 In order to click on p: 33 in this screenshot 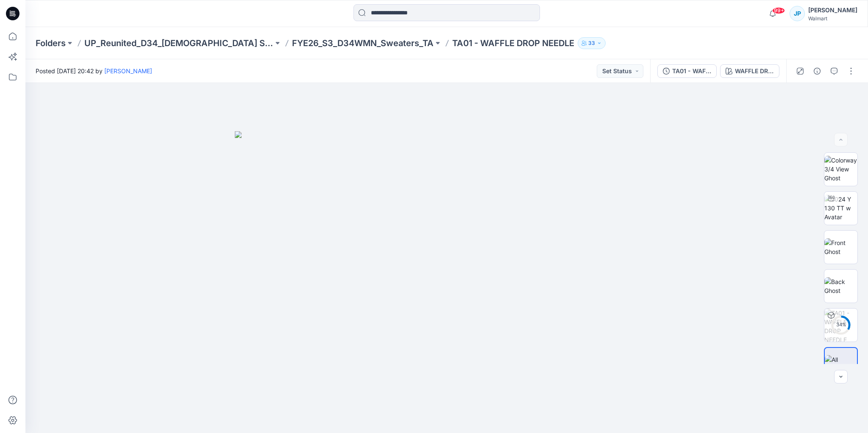, I will do `click(592, 43)`.